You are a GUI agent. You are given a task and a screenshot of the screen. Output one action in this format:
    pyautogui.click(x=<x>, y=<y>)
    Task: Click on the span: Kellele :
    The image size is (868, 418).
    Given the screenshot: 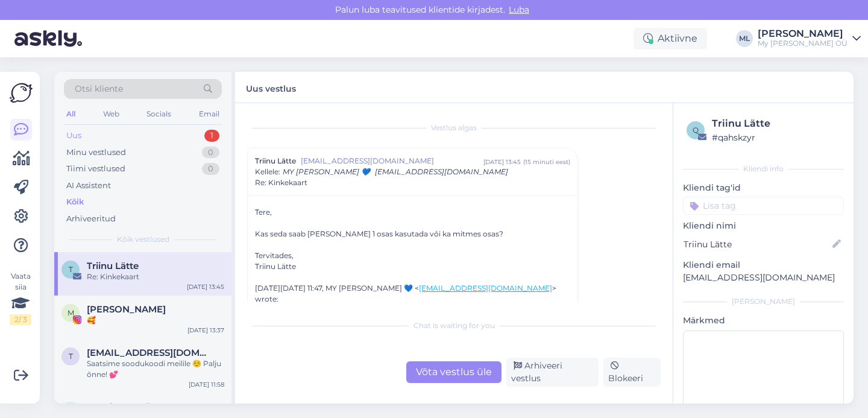 What is the action you would take?
    pyautogui.click(x=268, y=171)
    